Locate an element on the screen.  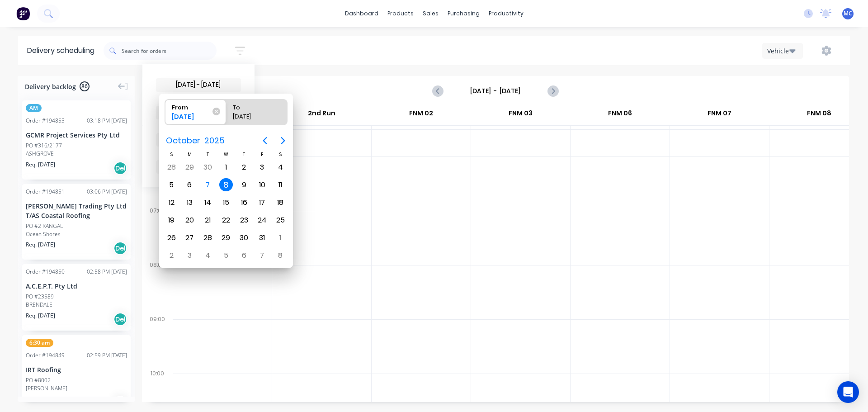
div: products is located at coordinates (401, 14).